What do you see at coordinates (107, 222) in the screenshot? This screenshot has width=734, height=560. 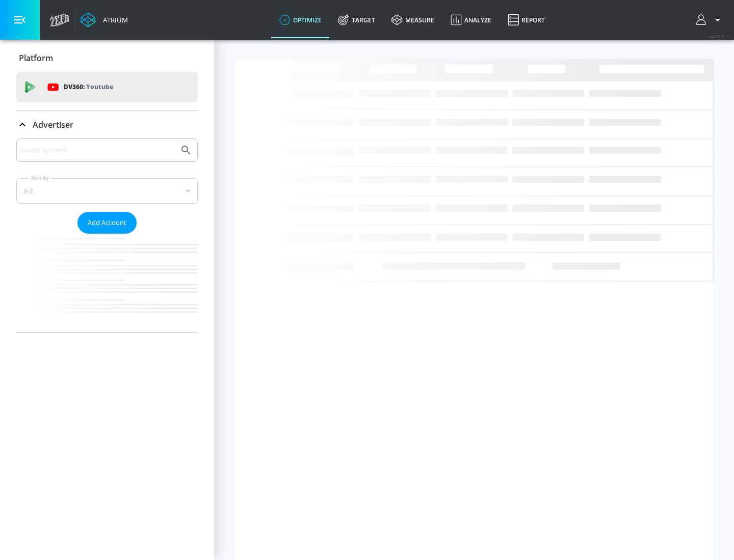 I see `button: Add Account` at bounding box center [107, 222].